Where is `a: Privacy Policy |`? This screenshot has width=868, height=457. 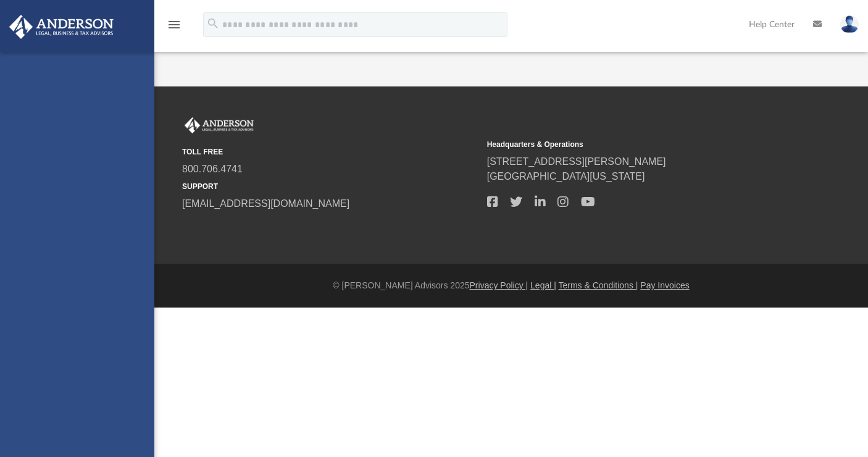 a: Privacy Policy | is located at coordinates (499, 286).